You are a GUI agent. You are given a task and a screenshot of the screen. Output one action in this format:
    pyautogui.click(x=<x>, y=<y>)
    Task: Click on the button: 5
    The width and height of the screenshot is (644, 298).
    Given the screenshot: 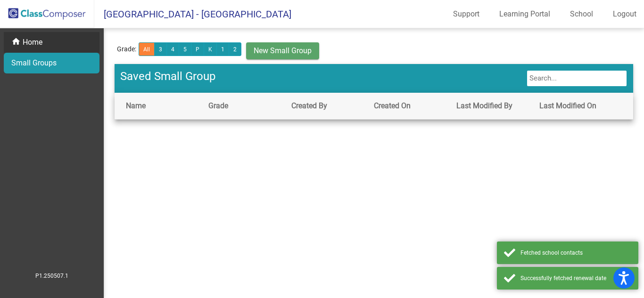 What is the action you would take?
    pyautogui.click(x=185, y=49)
    